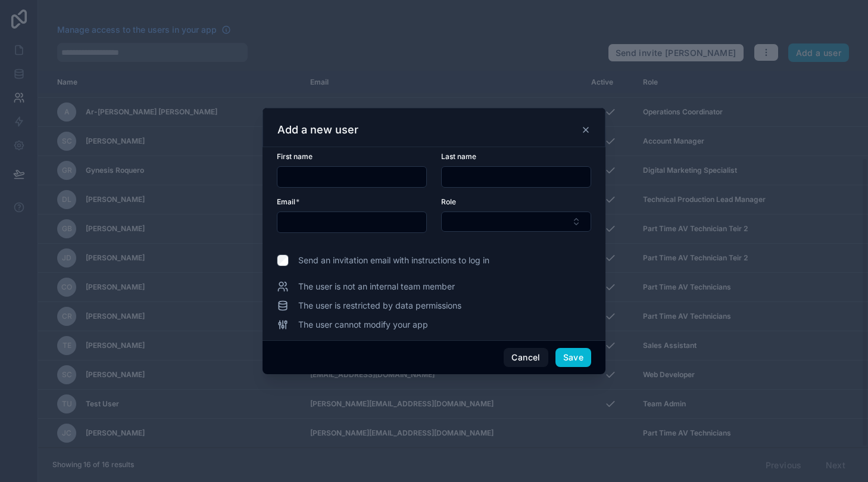 This screenshot has height=482, width=868. What do you see at coordinates (377, 287) in the screenshot?
I see `span: The user is not an internal team member` at bounding box center [377, 287].